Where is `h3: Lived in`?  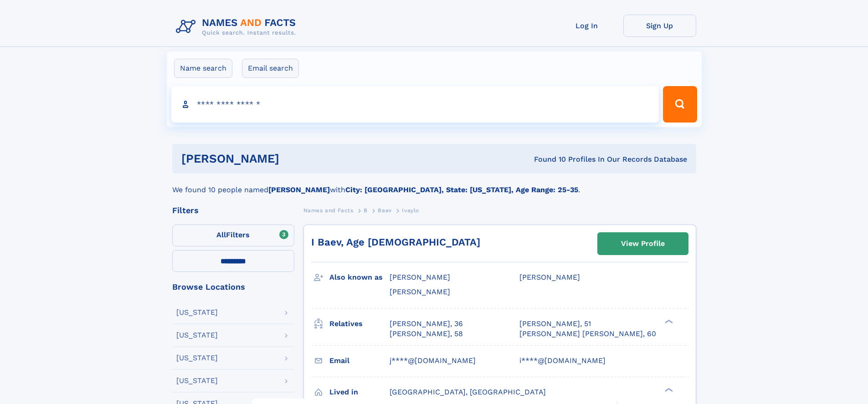 h3: Lived in is located at coordinates (360, 392).